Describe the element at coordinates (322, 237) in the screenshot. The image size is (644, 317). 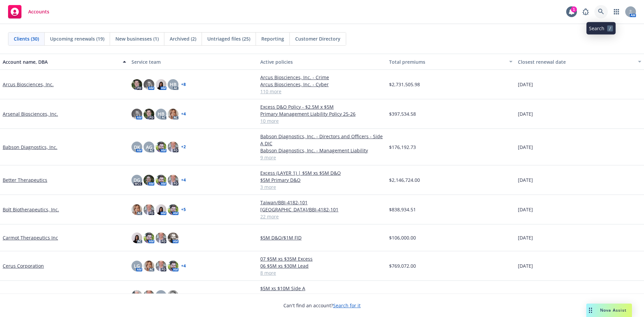
I see `a: $5M D&O/$1M FID` at that location.